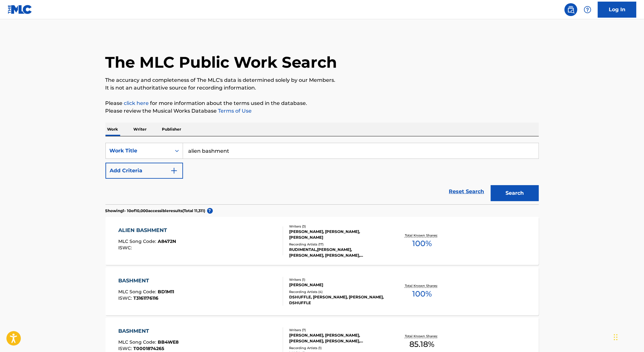 The height and width of the screenshot is (352, 644). What do you see at coordinates (338, 279) in the screenshot?
I see `div: Writers ( 1 )` at bounding box center [338, 279].